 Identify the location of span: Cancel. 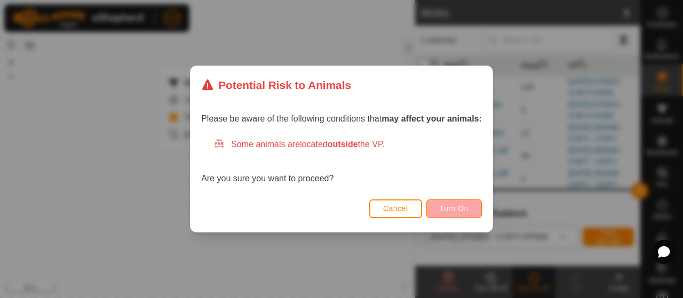
(395, 209).